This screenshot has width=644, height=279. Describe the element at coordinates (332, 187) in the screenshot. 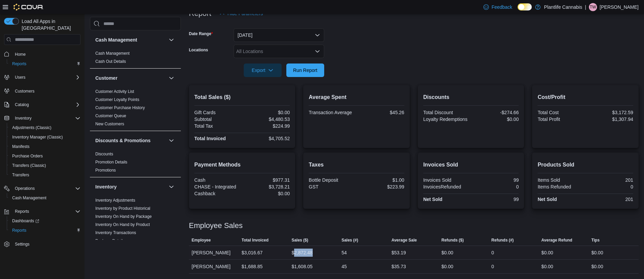

I see `div: GST` at that location.